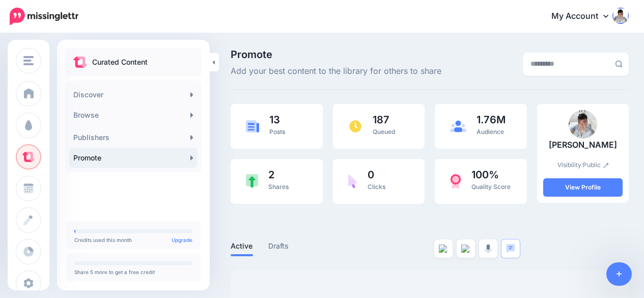 The height and width of the screenshot is (298, 644). Describe the element at coordinates (242, 246) in the screenshot. I see `a: Active` at that location.